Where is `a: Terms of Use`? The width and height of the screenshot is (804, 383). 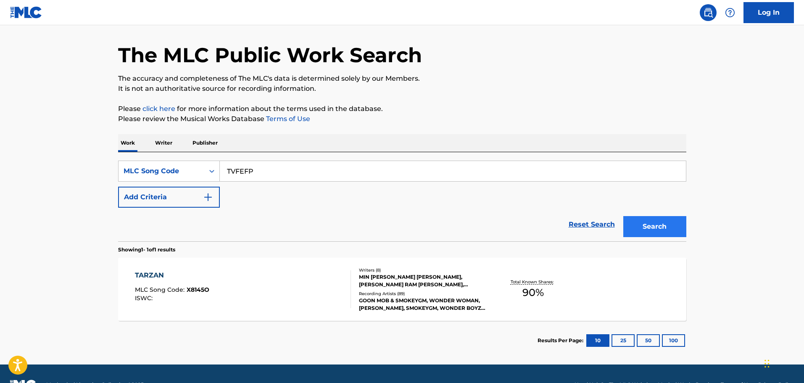 a: Terms of Use is located at coordinates (287, 118).